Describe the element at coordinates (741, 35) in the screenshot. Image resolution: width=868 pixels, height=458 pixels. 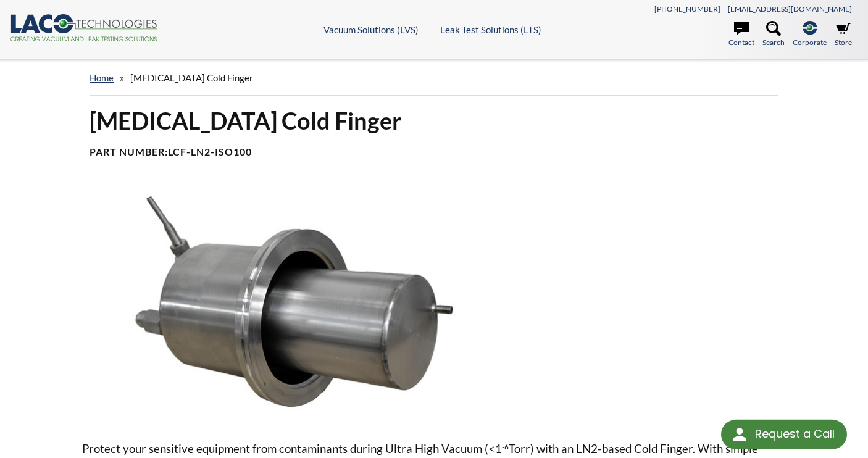
I see `a: Contact` at that location.